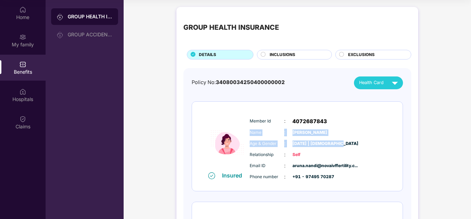 The width and height of the screenshot is (471, 219). Describe the element at coordinates (379, 83) in the screenshot. I see `button: Health Card` at that location.